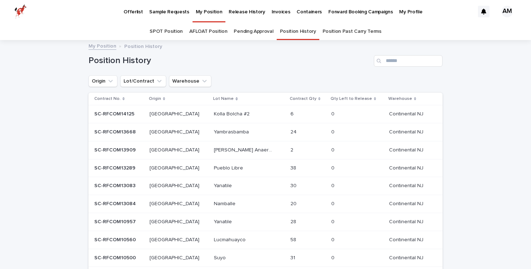 The height and width of the screenshot is (269, 531). Describe the element at coordinates (115, 113) in the screenshot. I see `p: SC-RFCOM14125` at that location.